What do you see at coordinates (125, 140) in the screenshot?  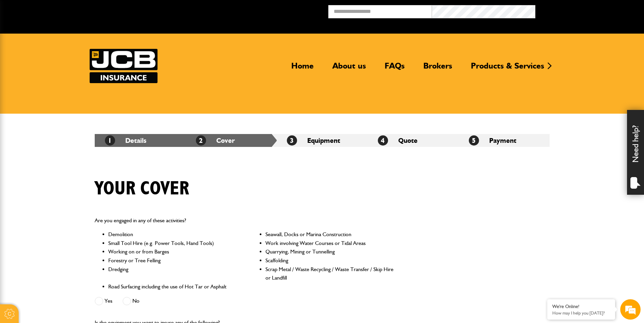 I see `a: 1Details` at bounding box center [125, 140].